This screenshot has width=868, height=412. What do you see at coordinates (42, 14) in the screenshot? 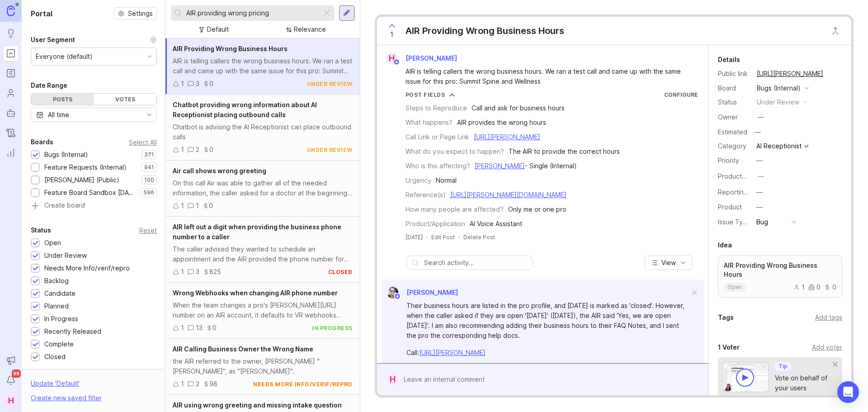
I see `h1: Portal` at bounding box center [42, 14].